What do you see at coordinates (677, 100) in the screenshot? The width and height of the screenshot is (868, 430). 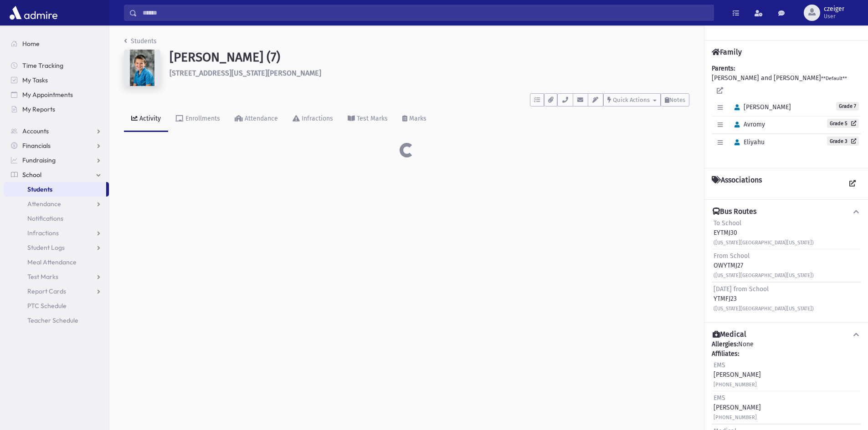 I see `span: Notes` at bounding box center [677, 100].